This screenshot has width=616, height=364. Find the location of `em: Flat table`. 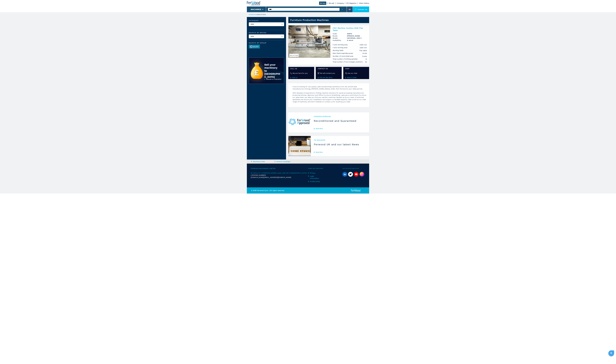

em: Flat table is located at coordinates (363, 51).